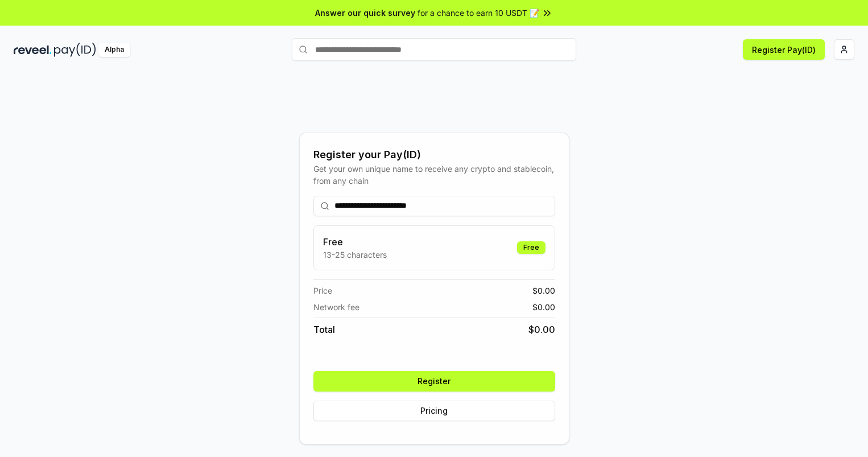 This screenshot has height=457, width=868. I want to click on button: Pricing, so click(434, 410).